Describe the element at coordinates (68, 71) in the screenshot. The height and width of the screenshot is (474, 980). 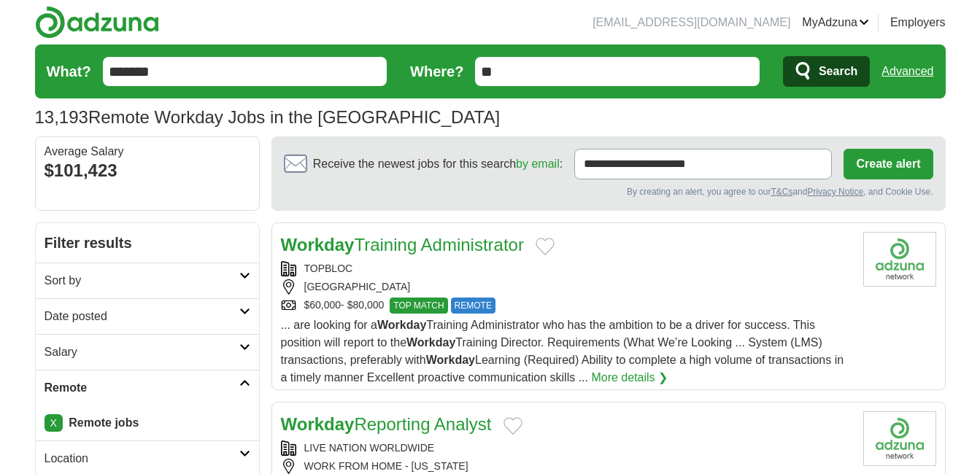
I see `label: What?` at that location.